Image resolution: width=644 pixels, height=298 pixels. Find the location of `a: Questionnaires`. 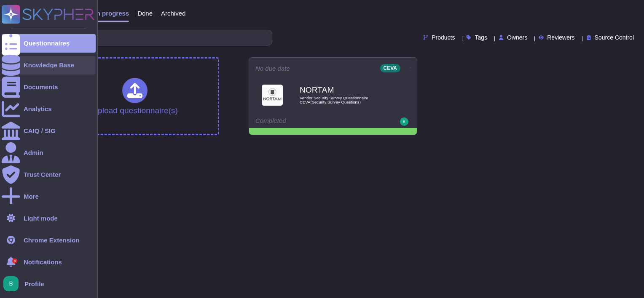

a: Questionnaires is located at coordinates (49, 43).